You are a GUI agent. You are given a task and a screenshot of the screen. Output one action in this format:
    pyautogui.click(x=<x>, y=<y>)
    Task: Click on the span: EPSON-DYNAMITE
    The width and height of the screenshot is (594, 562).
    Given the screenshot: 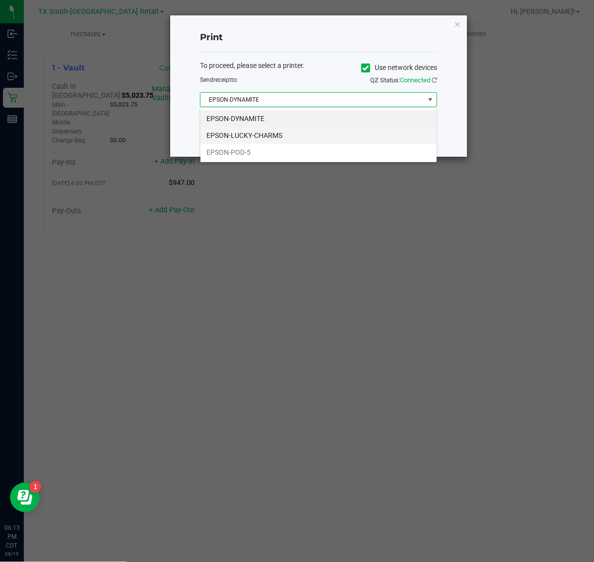 What is the action you would take?
    pyautogui.click(x=312, y=100)
    